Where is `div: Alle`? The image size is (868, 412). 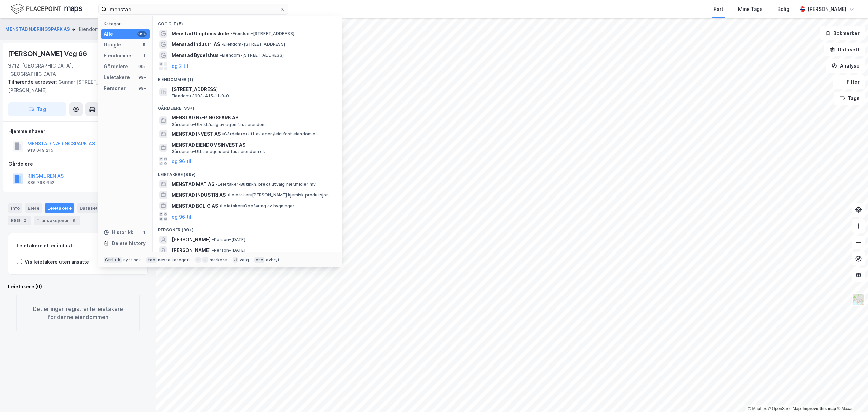
div: Alle is located at coordinates (108, 34).